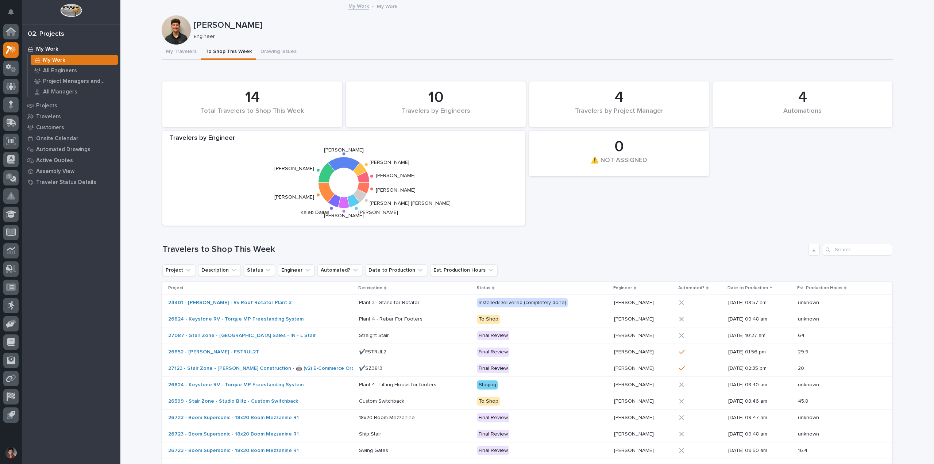 This screenshot has width=934, height=464. Describe the element at coordinates (487, 385) in the screenshot. I see `div: Staging` at that location.